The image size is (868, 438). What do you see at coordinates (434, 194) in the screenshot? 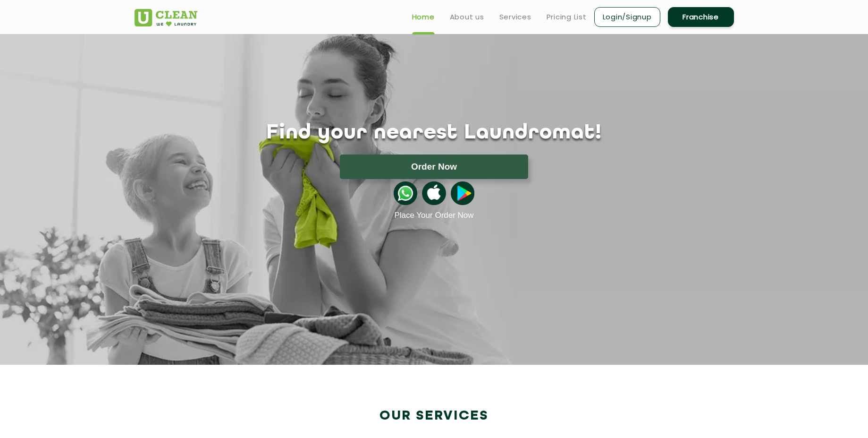
I see `img: apple-icon.png` at bounding box center [434, 194].